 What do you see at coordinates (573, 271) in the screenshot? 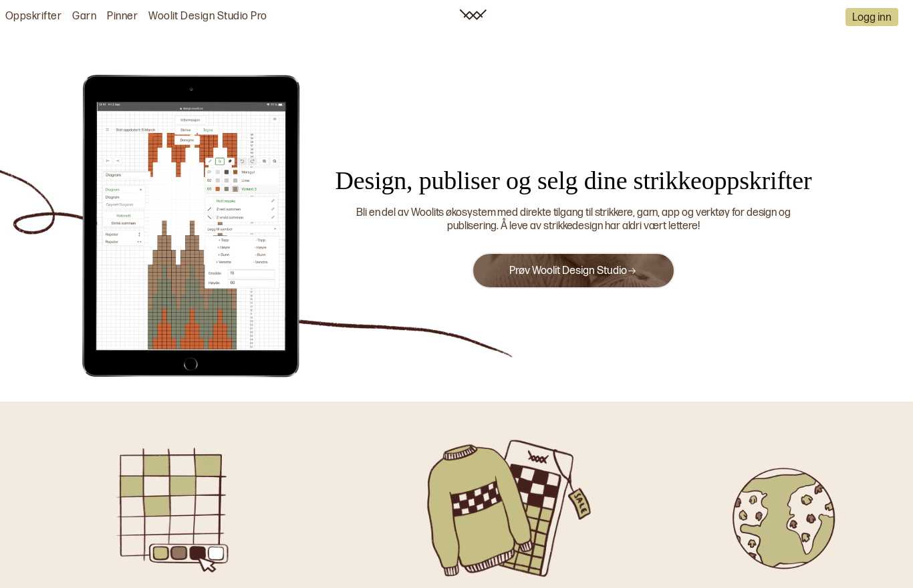
I see `button: Prøv Woolit Design Studio` at bounding box center [573, 271].